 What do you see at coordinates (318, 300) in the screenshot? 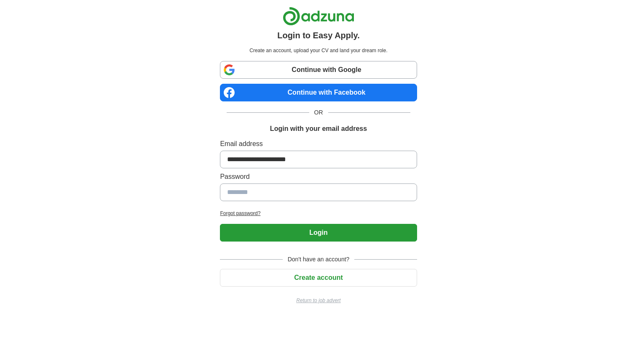
I see `a: Return to job advert` at bounding box center [318, 300].